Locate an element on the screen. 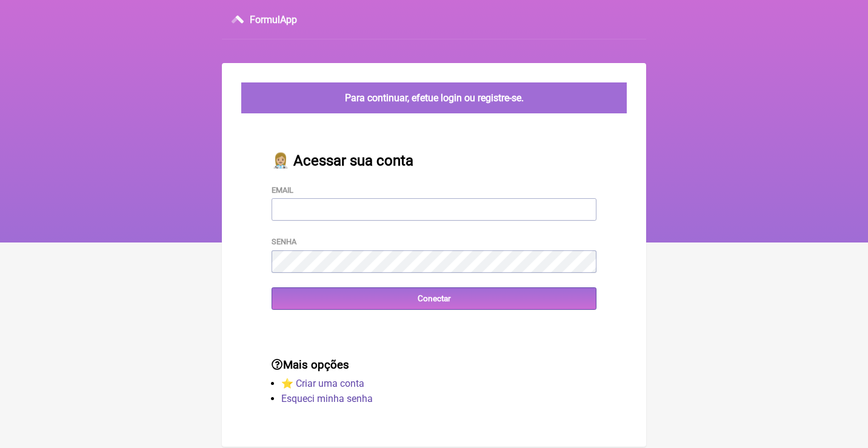  h3: Mais opções is located at coordinates (434, 364).